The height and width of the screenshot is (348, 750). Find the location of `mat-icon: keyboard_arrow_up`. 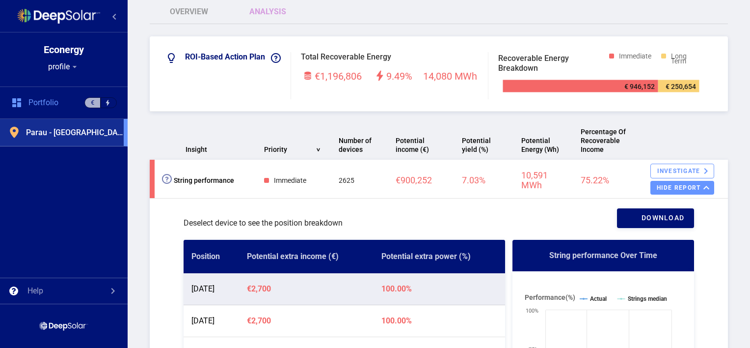

mat-icon: keyboard_arrow_up is located at coordinates (706, 188).